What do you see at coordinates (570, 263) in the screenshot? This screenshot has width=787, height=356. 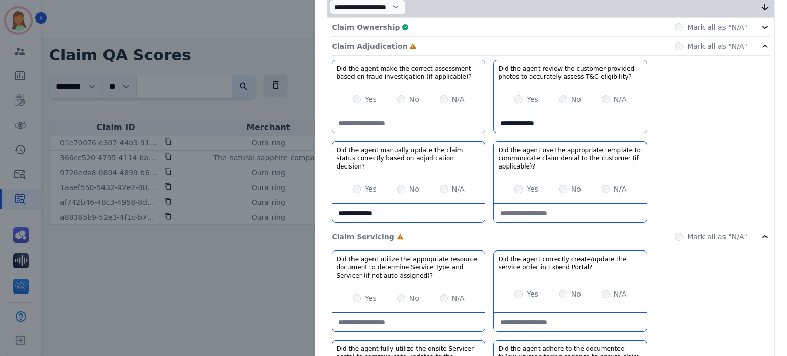 I see `h3: Did the agent correctly create/update the service order in Extend Portal?` at bounding box center [570, 263].